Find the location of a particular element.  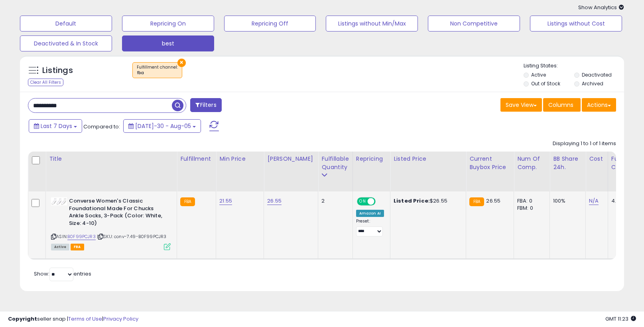

div: ASIN: is located at coordinates (111, 224).